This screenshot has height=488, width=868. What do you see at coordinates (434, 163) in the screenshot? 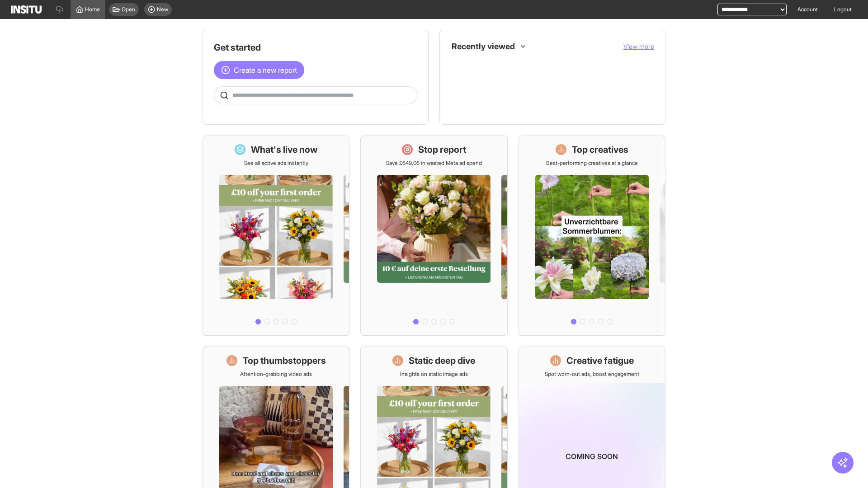
I see `p: Save £649.06 in wasted Meta ad spend` at bounding box center [434, 163].